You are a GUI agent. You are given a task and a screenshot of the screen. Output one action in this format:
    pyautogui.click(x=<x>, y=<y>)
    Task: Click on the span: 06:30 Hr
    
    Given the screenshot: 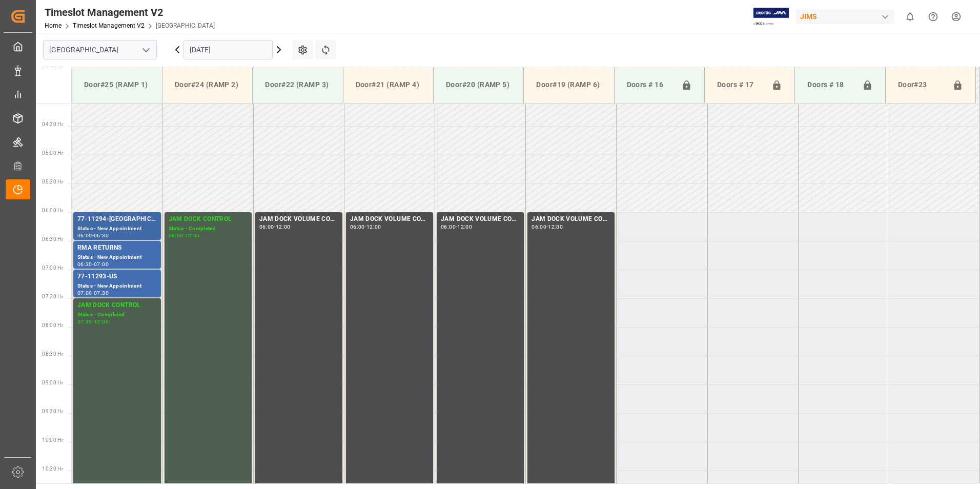 What is the action you would take?
    pyautogui.click(x=52, y=239)
    